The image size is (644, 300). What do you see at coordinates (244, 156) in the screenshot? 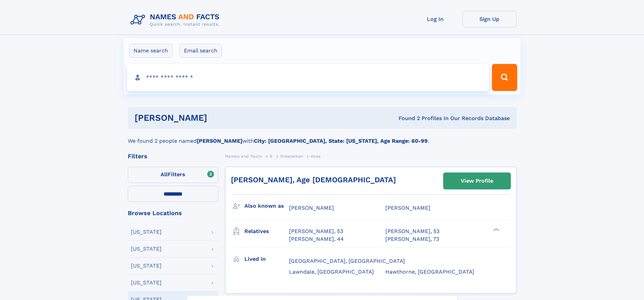
I see `a: Names and Facts` at bounding box center [244, 156].